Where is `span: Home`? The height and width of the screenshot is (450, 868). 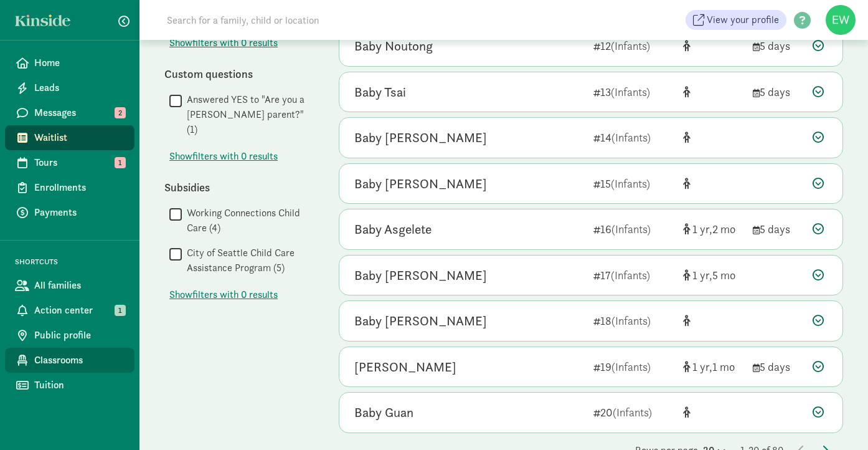 span: Home is located at coordinates (79, 63).